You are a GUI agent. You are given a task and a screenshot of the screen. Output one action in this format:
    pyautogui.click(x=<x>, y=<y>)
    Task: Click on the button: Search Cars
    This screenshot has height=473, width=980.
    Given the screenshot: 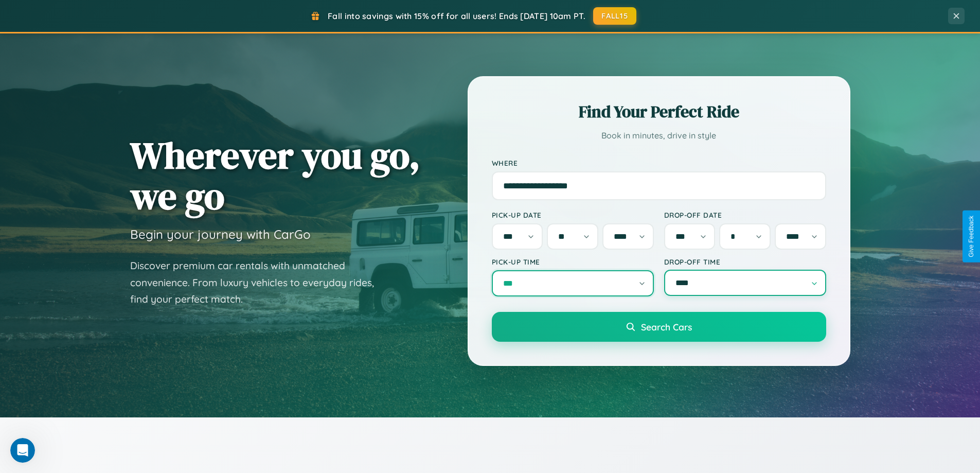 What is the action you would take?
    pyautogui.click(x=659, y=327)
    